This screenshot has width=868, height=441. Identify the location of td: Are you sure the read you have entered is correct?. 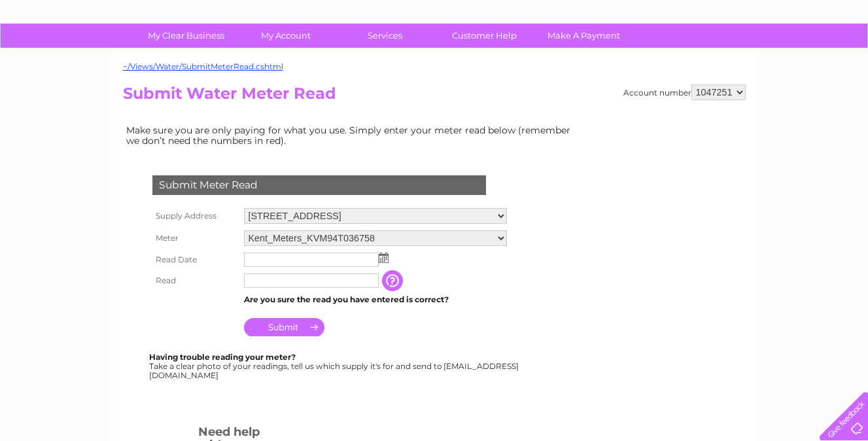
(376, 299).